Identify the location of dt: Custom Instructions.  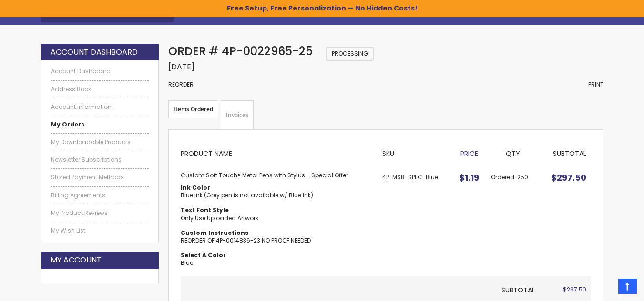
(276, 234).